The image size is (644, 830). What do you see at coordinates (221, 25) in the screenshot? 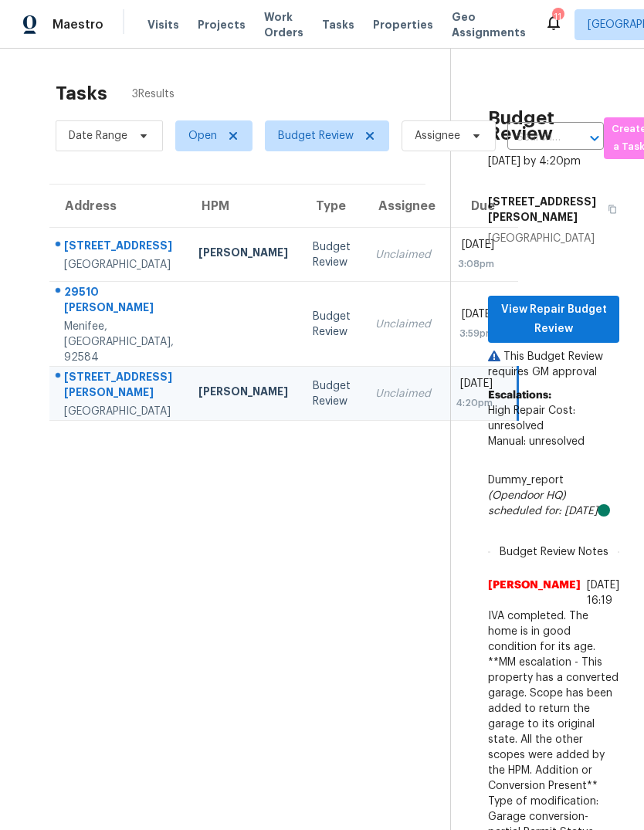
I see `span: Projects` at bounding box center [221, 25].